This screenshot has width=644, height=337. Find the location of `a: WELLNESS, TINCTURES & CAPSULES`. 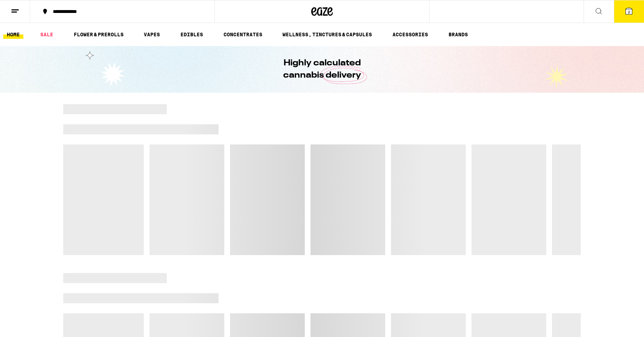

a: WELLNESS, TINCTURES & CAPSULES is located at coordinates (327, 35).